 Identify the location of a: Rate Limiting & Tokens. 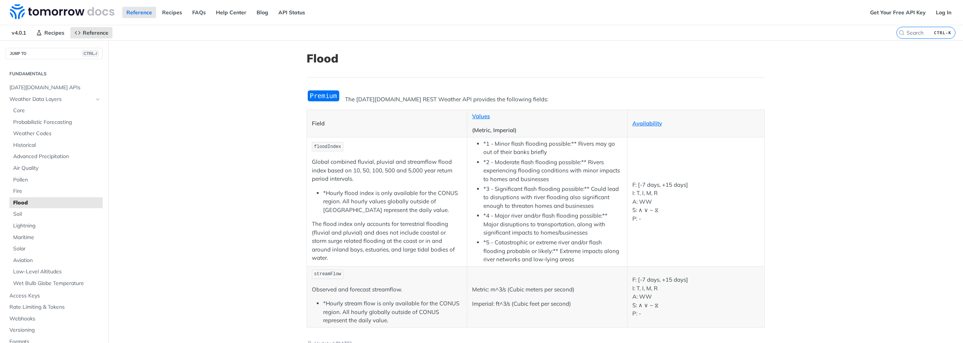
(54, 307).